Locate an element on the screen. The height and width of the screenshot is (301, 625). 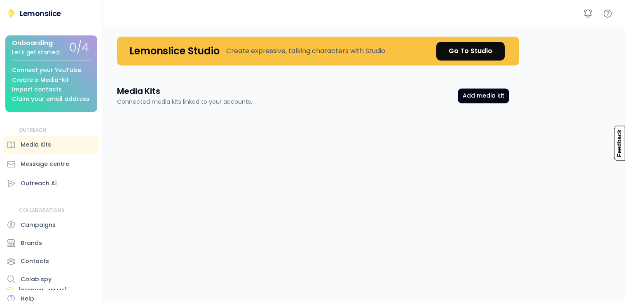
div: Onboarding is located at coordinates (32, 43).